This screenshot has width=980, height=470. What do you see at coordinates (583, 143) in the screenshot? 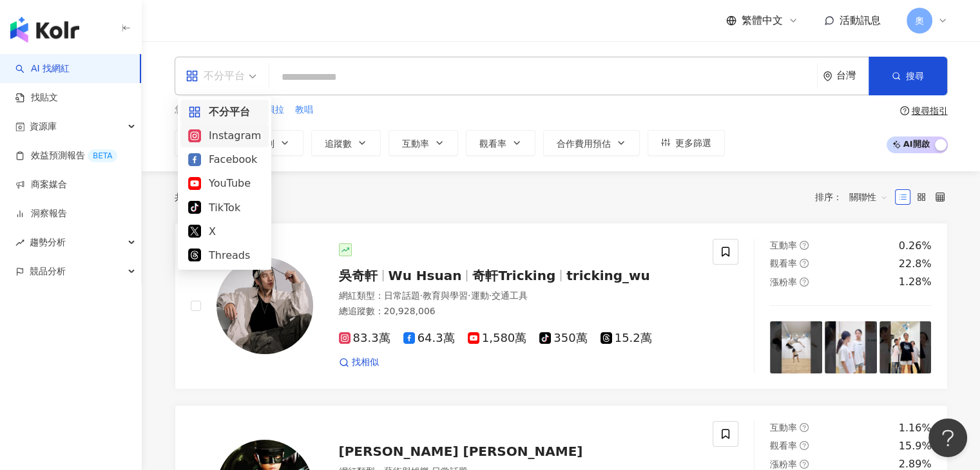
I see `span: 合作費用預估` at bounding box center [583, 143].